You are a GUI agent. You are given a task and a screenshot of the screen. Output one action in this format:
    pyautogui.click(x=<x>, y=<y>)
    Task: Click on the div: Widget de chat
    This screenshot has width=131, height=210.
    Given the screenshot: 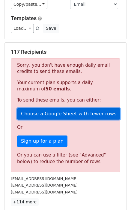 What is the action you would take?
    pyautogui.click(x=116, y=196)
    